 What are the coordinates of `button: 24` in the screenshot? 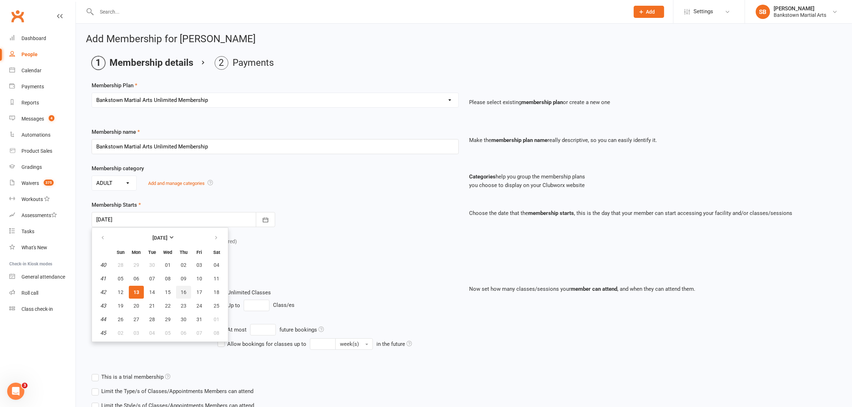 It's located at (199, 306).